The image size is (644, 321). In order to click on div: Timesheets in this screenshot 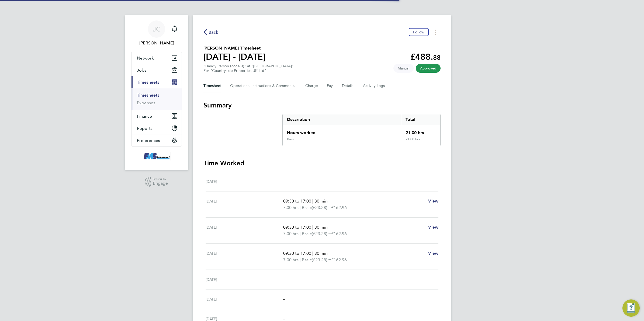, I will do `click(157, 99)`.